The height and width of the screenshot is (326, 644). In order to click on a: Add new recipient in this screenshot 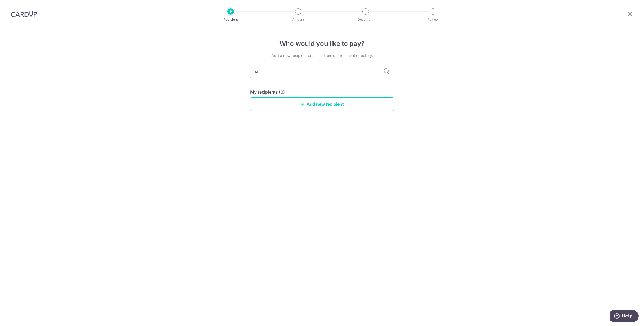, I will do `click(322, 104)`.